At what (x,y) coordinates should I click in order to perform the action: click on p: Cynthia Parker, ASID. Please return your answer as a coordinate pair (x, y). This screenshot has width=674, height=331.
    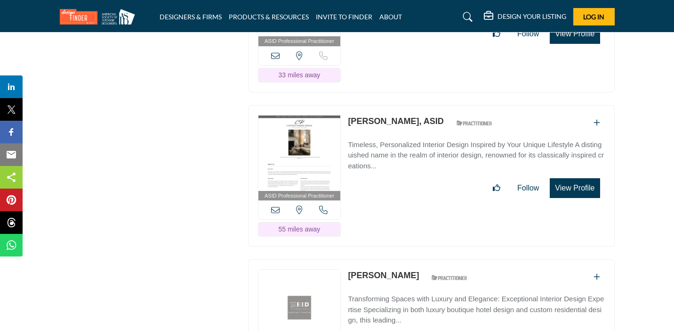
    Looking at the image, I should click on (396, 121).